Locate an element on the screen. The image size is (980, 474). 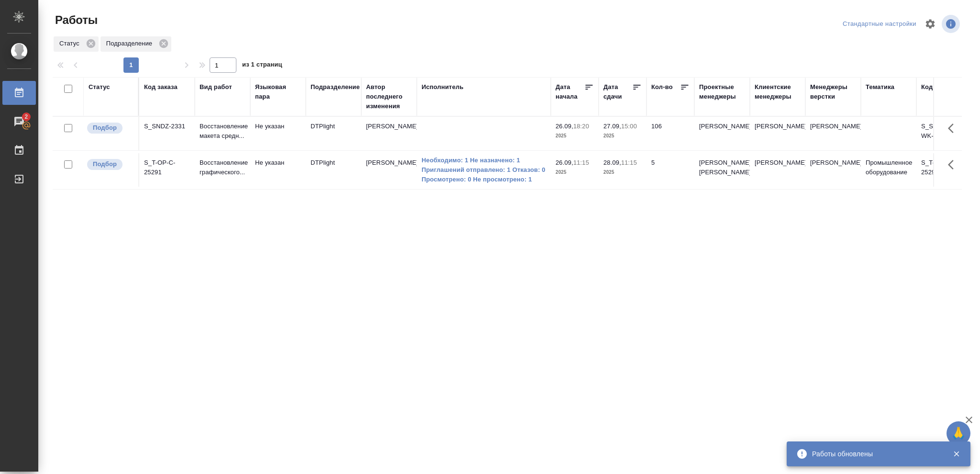
div: Автор последнего изменения is located at coordinates (389, 97).